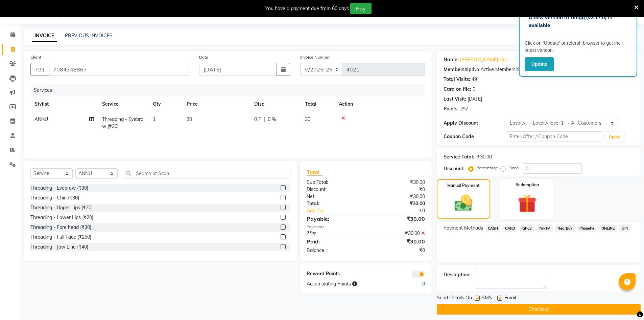  I want to click on img: _cash.svg, so click(464, 203).